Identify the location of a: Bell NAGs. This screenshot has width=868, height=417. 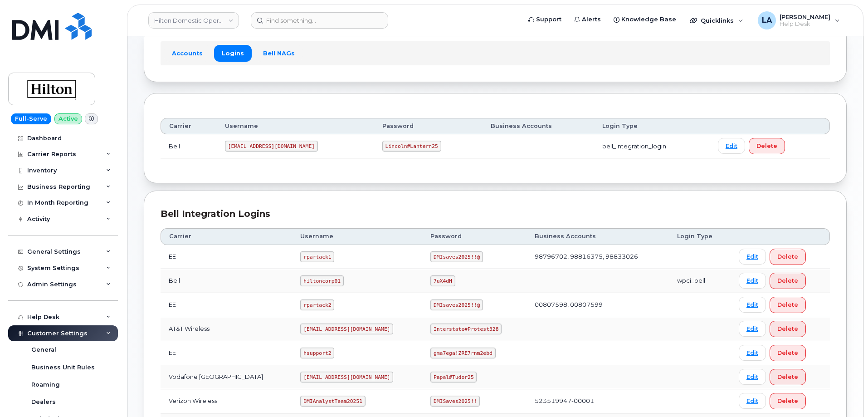
(279, 53).